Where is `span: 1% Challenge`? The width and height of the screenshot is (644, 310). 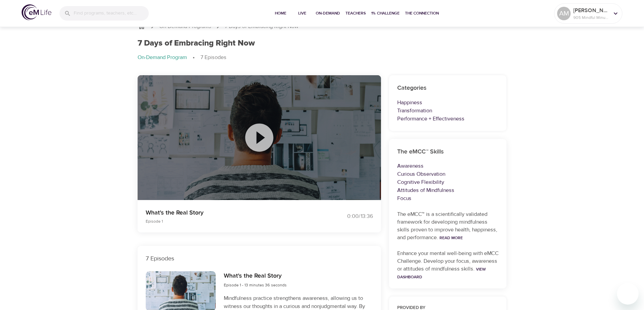
span: 1% Challenge is located at coordinates (385, 13).